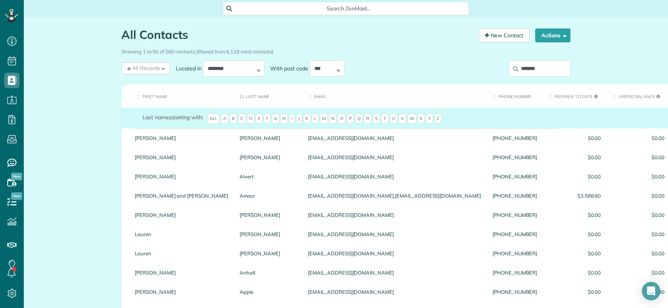 The height and width of the screenshot is (308, 668). Describe the element at coordinates (143, 68) in the screenshot. I see `span: All Records` at that location.